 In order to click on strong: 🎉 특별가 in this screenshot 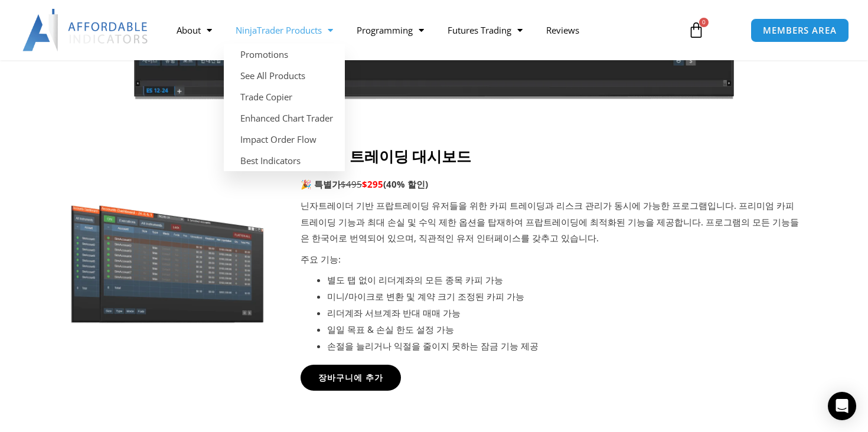, I will do `click(321, 184)`.